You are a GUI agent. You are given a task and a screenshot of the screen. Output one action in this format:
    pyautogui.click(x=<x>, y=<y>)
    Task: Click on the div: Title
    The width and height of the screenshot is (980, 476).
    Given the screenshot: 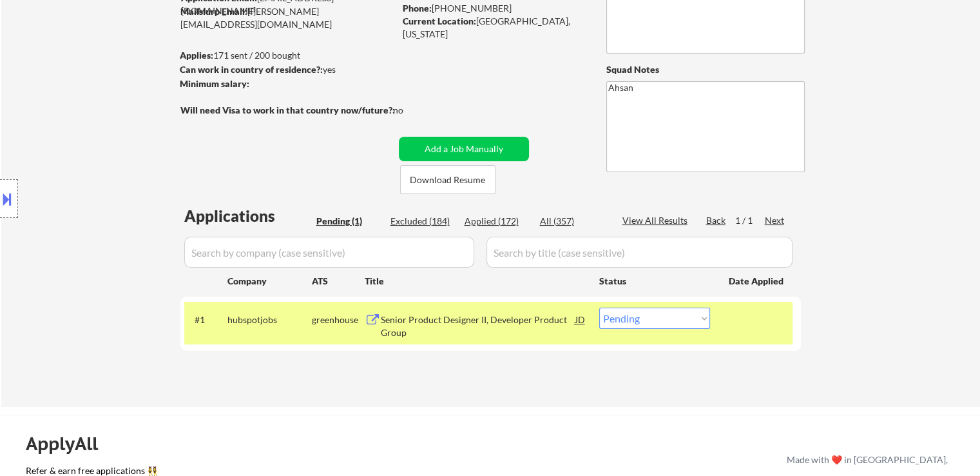 What is the action you would take?
    pyautogui.click(x=476, y=281)
    